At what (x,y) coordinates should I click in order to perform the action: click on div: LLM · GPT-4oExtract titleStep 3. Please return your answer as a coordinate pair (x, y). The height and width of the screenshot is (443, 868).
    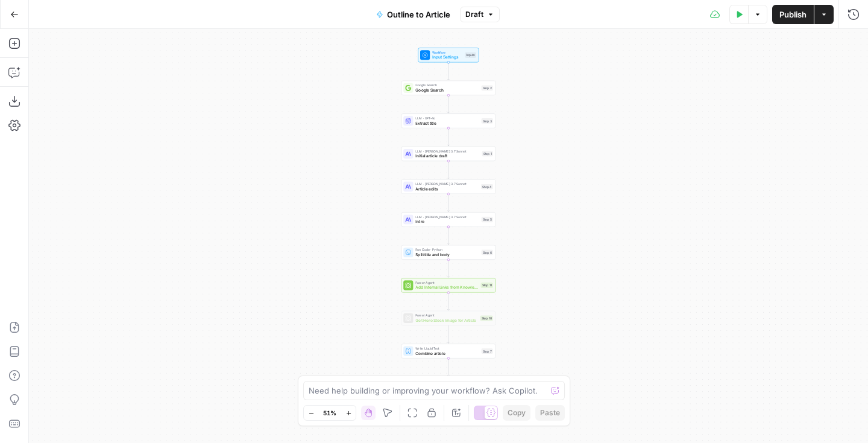
    Looking at the image, I should click on (449, 121).